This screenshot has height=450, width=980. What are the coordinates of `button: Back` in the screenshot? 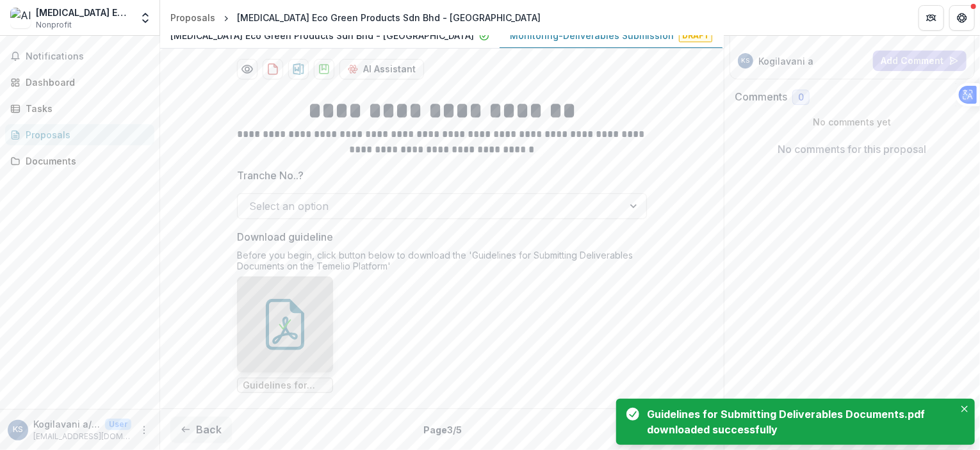 It's located at (201, 430).